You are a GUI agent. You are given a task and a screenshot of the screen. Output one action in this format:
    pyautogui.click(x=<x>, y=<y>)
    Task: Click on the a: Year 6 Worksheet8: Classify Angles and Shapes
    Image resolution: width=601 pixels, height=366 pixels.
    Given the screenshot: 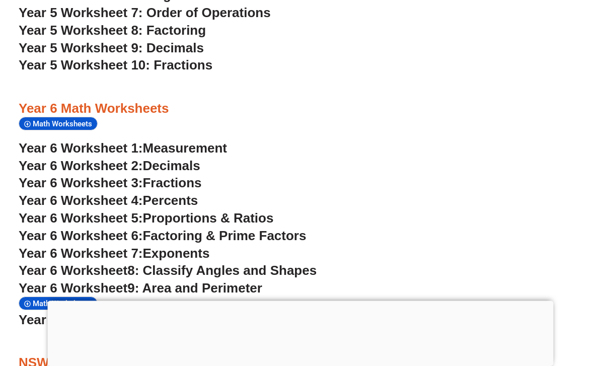 What is the action you would take?
    pyautogui.click(x=168, y=271)
    